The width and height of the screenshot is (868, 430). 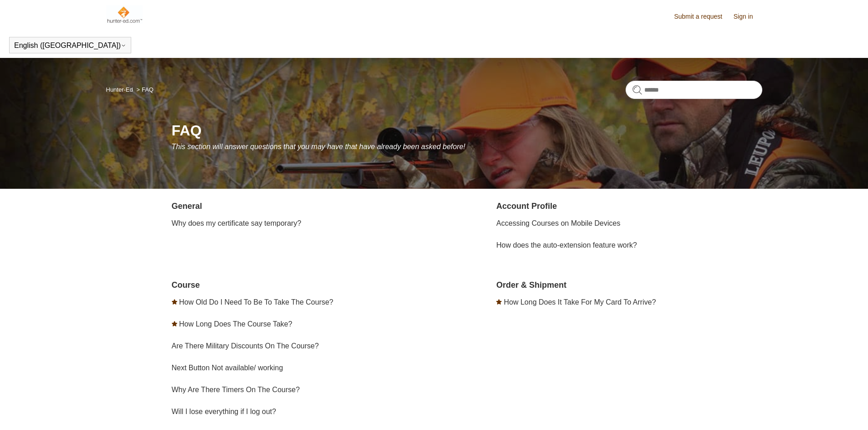 I want to click on img: Hunter-Ed Help Center home page, so click(x=125, y=15).